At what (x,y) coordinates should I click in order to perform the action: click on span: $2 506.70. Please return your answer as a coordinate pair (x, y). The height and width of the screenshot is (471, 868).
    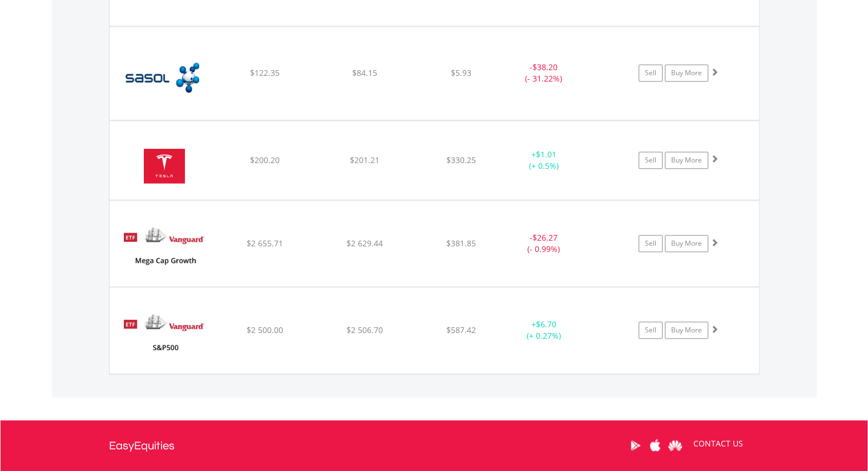
    Looking at the image, I should click on (364, 330).